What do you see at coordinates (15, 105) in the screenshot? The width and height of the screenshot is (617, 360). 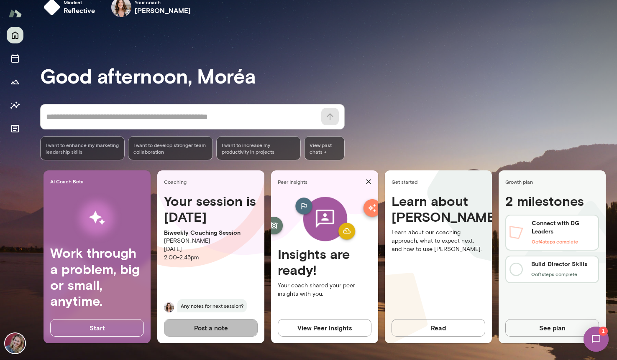 I see `button: Insights` at bounding box center [15, 105].